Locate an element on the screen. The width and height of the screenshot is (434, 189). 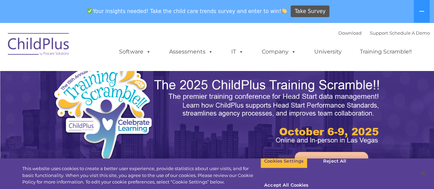
a: Support is located at coordinates (379, 33).